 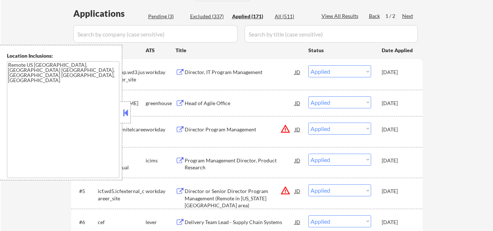 I want to click on div: icims, so click(x=160, y=160).